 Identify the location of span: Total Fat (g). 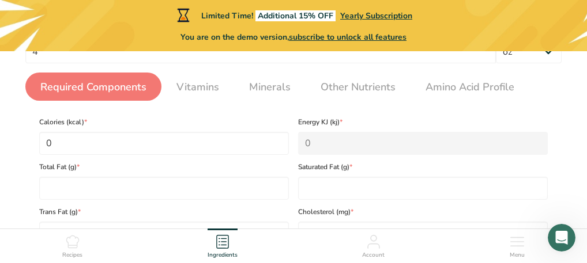
(164, 167).